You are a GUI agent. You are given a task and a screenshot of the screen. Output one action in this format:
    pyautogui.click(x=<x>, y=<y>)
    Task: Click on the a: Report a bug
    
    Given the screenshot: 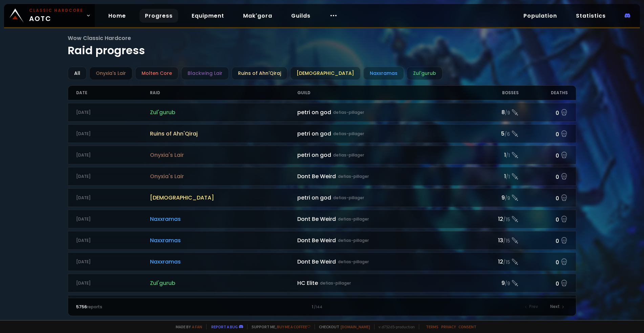 What is the action you would take?
    pyautogui.click(x=224, y=327)
    